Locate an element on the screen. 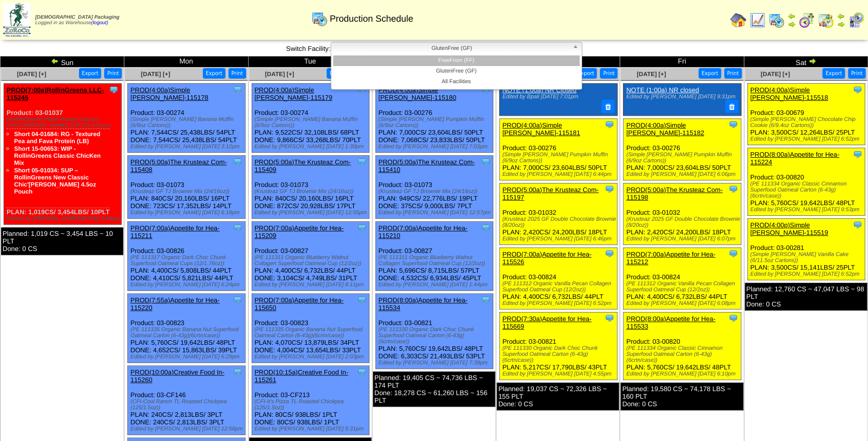  a: PROD(7:30a)Appetite for Hea-115669 is located at coordinates (547, 322).